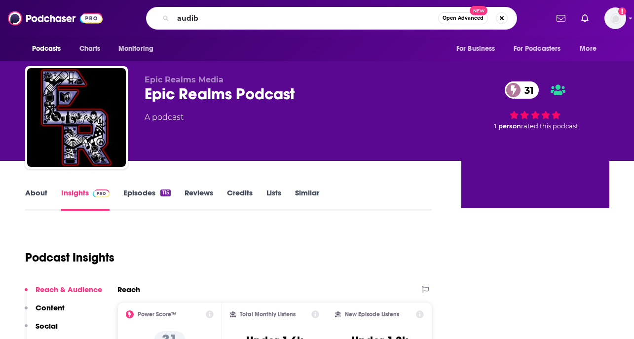  What do you see at coordinates (306, 18) in the screenshot?
I see `input: Search podcasts, credits, & more...` at bounding box center [306, 18].